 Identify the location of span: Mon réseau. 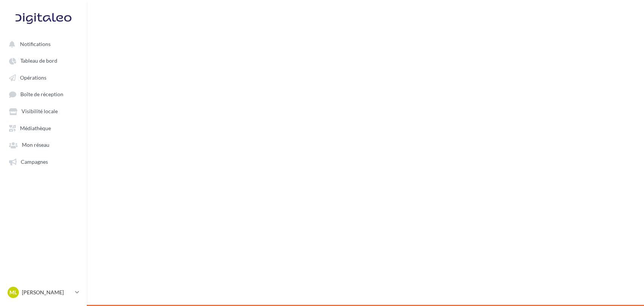
(35, 145).